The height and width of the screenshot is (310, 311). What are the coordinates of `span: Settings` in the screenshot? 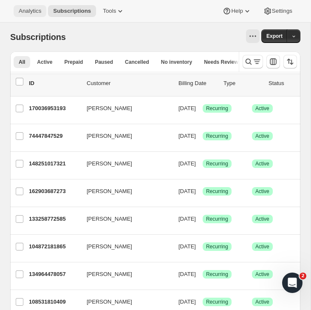 It's located at (282, 11).